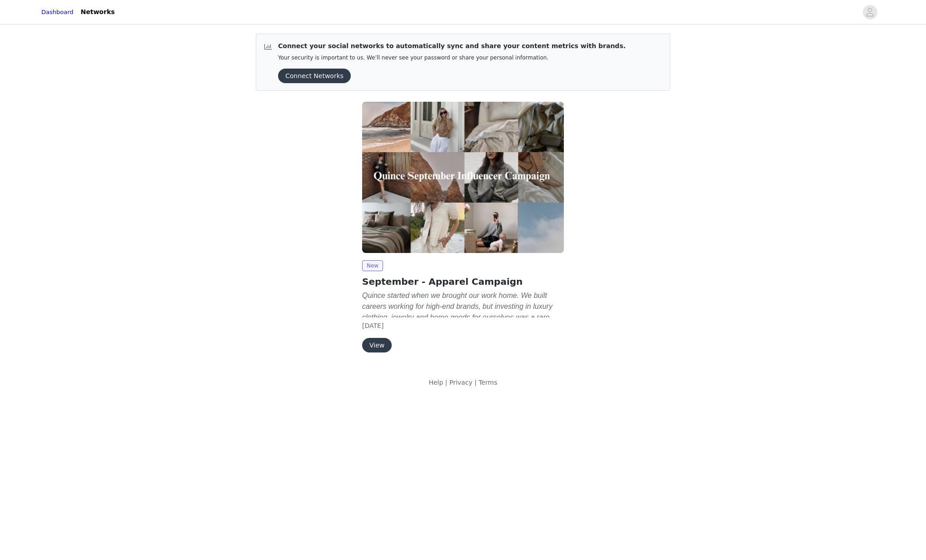 The height and width of the screenshot is (560, 926). What do you see at coordinates (377, 345) in the screenshot?
I see `a: View` at bounding box center [377, 345].